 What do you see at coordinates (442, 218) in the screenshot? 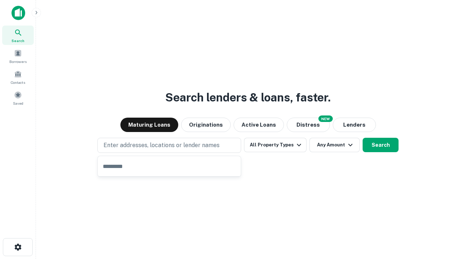
I see `div: Chat Widget` at bounding box center [442, 218].